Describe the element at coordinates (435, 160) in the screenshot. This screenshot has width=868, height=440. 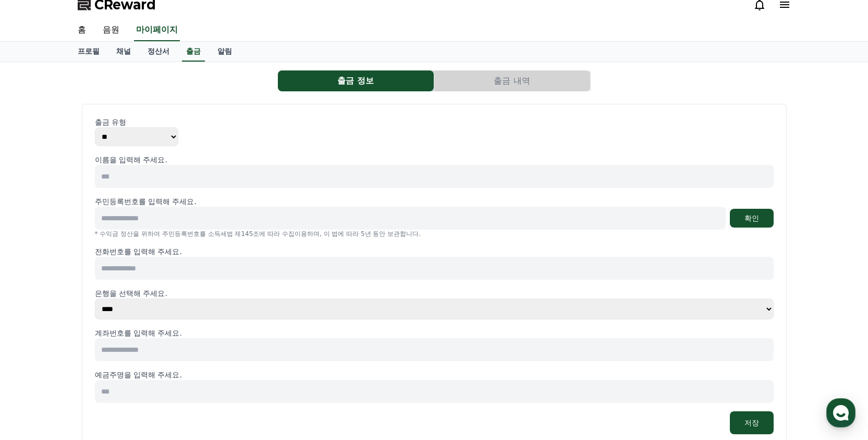
I see `p: 이름을 입력해 주세요.` at that location.